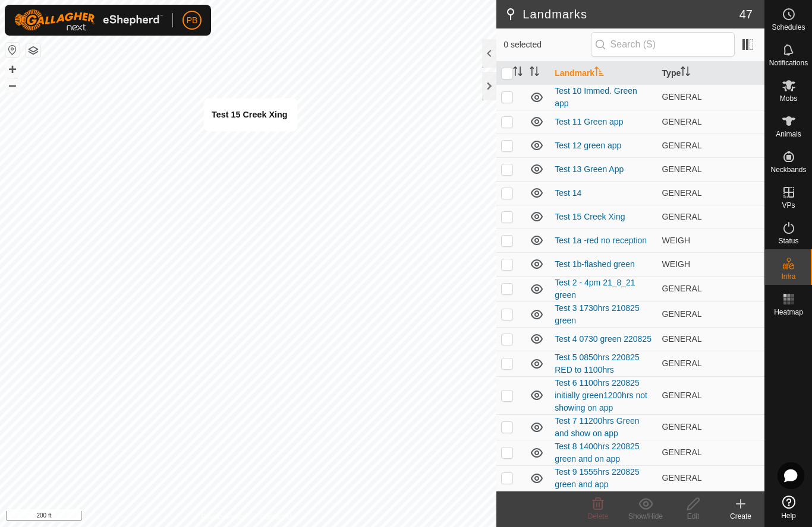 The width and height of the screenshot is (812, 527). What do you see at coordinates (223, 517) in the screenshot?
I see `a: Privacy Policy` at bounding box center [223, 517].